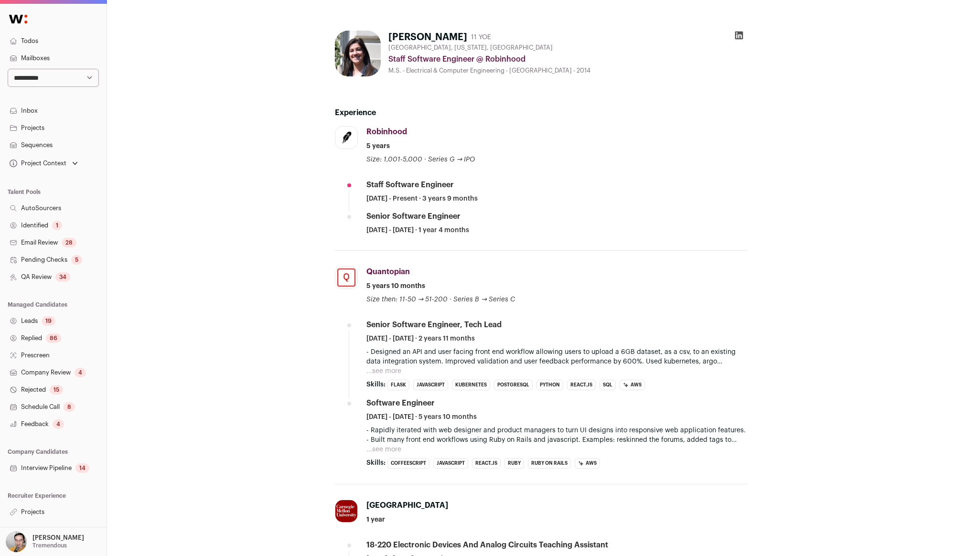  I want to click on div: 28, so click(69, 243).